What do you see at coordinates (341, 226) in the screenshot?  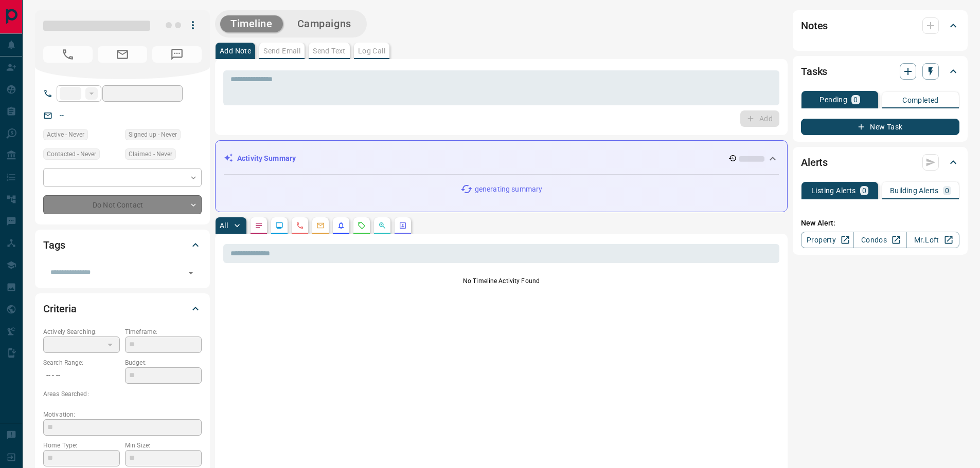 I see `svg: Listing Alerts` at bounding box center [341, 226].